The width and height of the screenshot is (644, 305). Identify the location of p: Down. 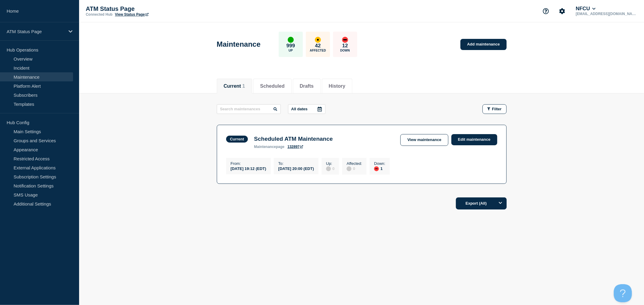
(345, 50).